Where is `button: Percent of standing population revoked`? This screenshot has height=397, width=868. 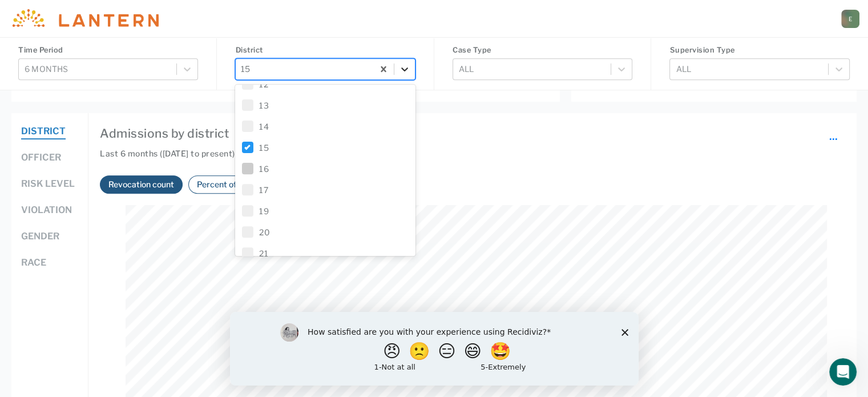 button: Percent of standing population revoked is located at coordinates (270, 184).